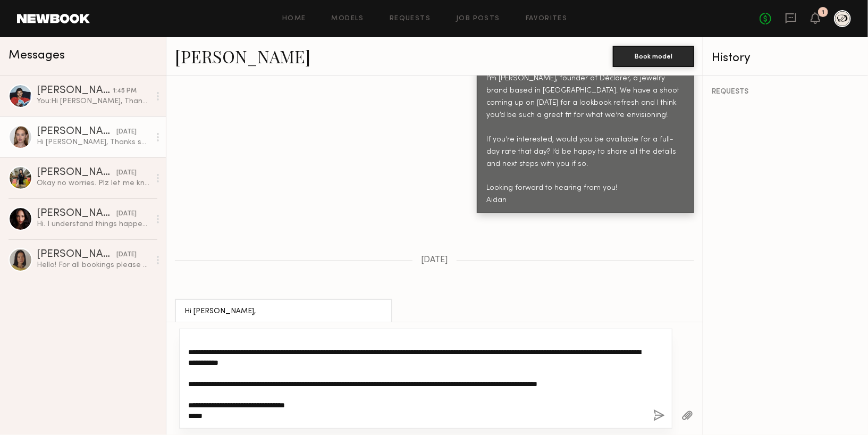 The height and width of the screenshot is (435, 868). I want to click on button: Book model, so click(653, 57).